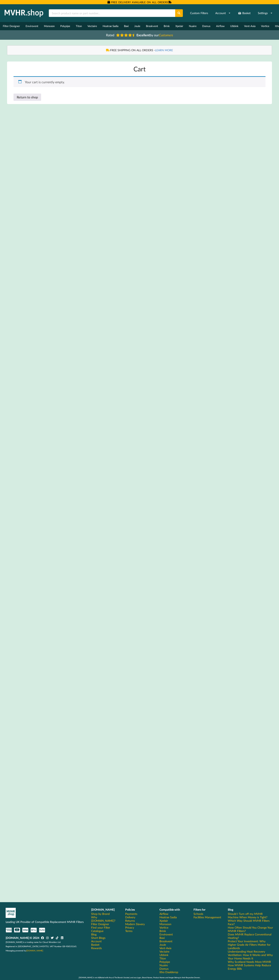 The width and height of the screenshot is (279, 980). I want to click on div: FREE SHIPPING ON ALL ORDERS -, so click(140, 50).